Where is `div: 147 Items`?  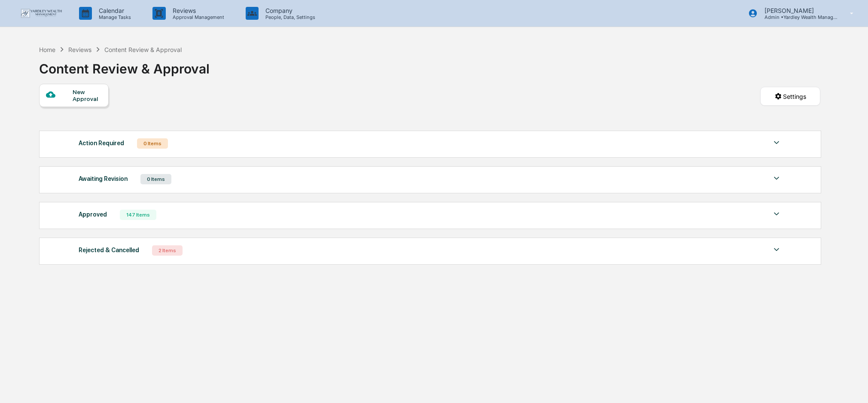 div: 147 Items is located at coordinates (138, 215).